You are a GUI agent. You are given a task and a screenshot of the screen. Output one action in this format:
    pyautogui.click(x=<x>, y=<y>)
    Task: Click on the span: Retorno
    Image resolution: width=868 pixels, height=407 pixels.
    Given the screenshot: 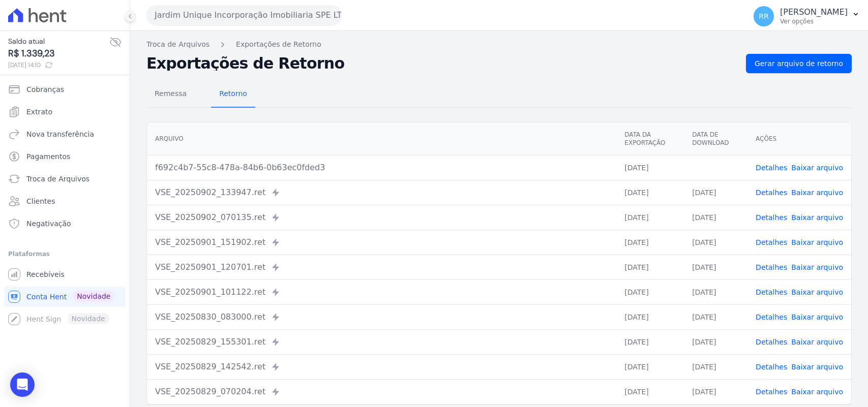 What is the action you would take?
    pyautogui.click(x=233, y=94)
    